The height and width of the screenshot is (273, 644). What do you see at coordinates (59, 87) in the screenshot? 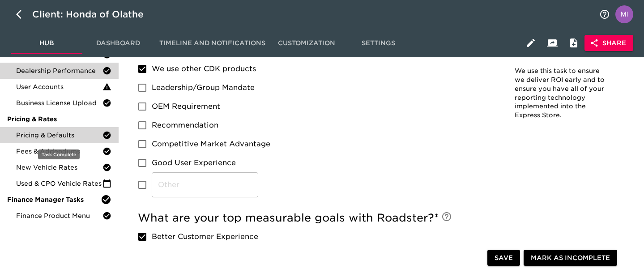
I see `span: User Accounts` at bounding box center [59, 87].